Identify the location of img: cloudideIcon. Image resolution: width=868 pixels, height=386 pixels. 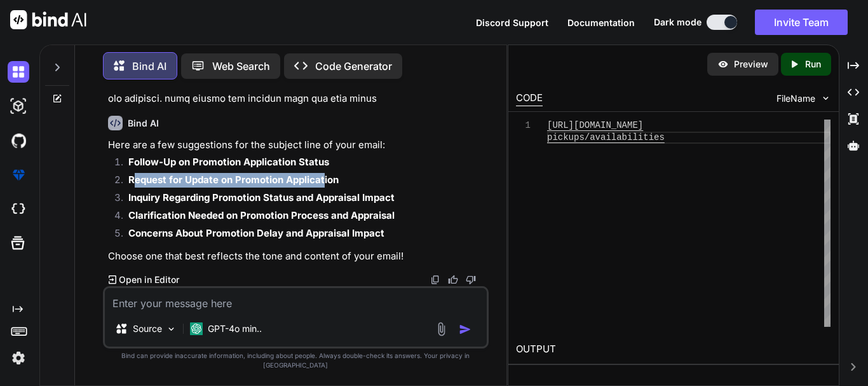
(19, 209).